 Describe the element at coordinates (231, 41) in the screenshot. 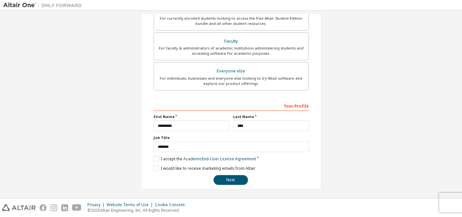

I see `div: Faculty` at that location.